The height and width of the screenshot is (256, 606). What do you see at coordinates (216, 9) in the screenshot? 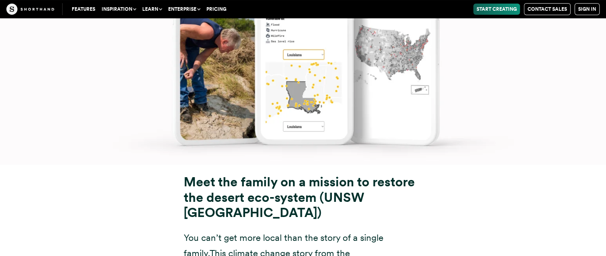
I see `a: Pricing` at bounding box center [216, 9].